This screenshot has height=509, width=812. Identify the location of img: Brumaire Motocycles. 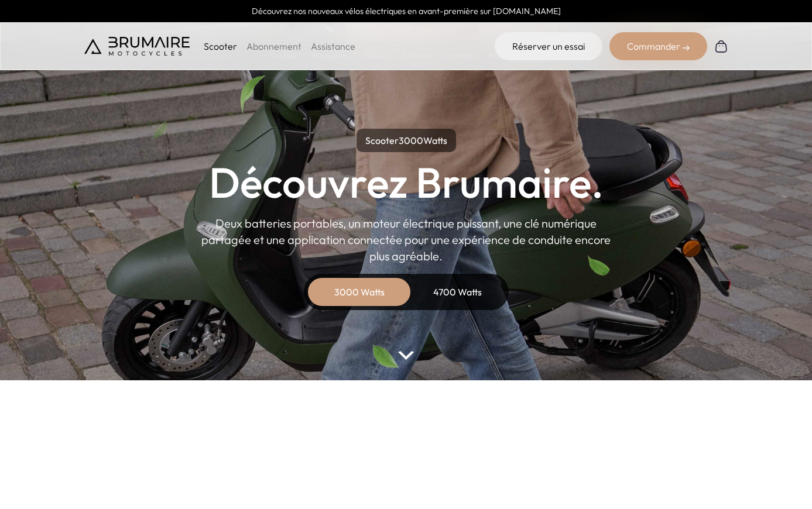
(137, 47).